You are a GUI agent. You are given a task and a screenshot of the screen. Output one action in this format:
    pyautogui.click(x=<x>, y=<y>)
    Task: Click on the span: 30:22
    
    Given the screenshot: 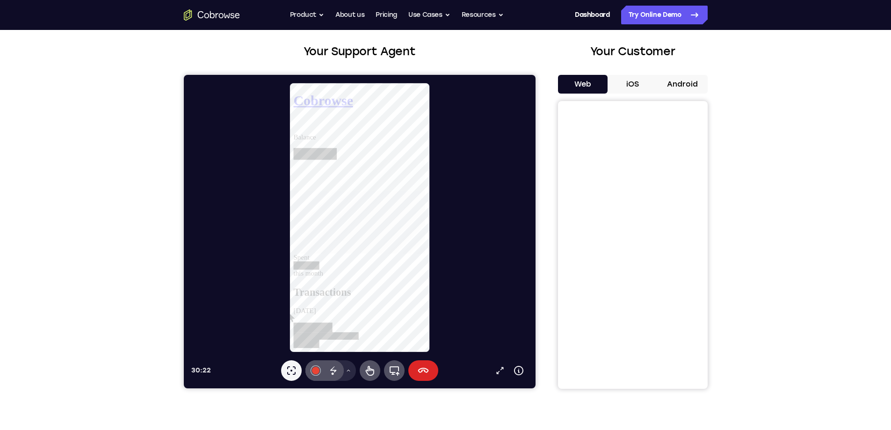 What is the action you would take?
    pyautogui.click(x=17, y=295)
    